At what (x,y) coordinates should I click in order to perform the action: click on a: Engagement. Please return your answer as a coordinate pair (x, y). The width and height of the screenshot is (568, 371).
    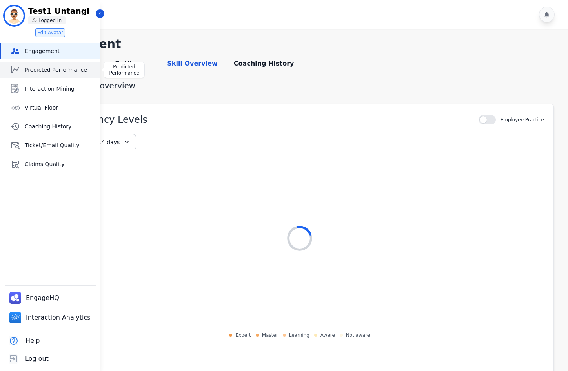
    Looking at the image, I should click on (51, 51).